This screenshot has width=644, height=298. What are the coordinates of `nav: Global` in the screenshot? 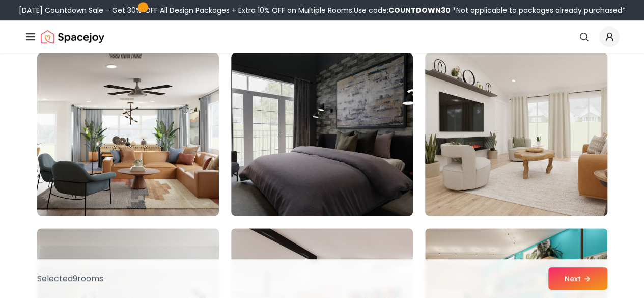 It's located at (322, 37).